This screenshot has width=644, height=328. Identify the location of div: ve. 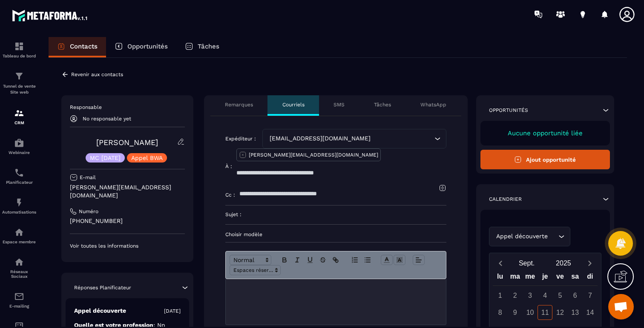
(560, 277).